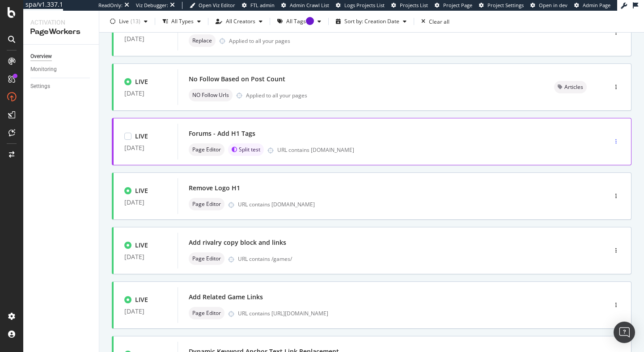  Describe the element at coordinates (360, 5) in the screenshot. I see `a: Logs Projects List` at that location.